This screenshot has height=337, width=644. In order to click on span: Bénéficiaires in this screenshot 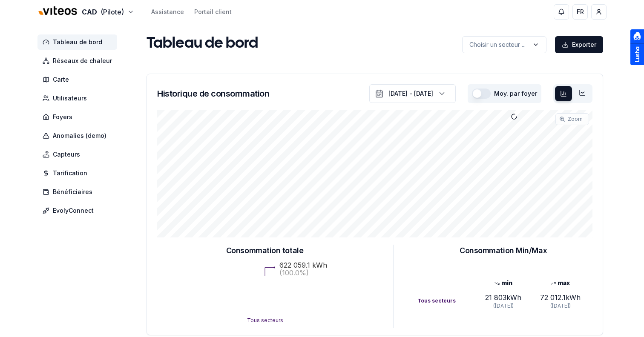, I will do `click(72, 192)`.